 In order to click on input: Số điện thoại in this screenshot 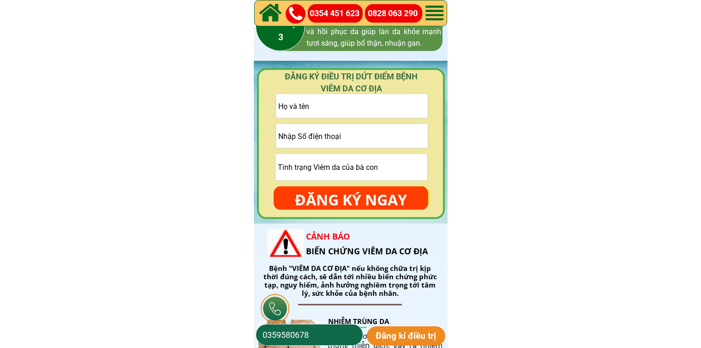, I will do `click(309, 334)`.